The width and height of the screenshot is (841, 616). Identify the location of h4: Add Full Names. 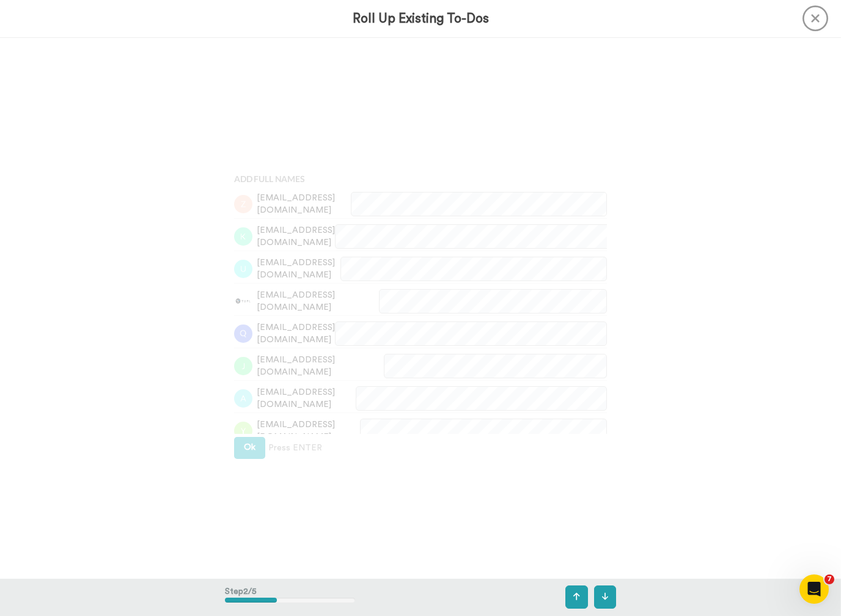
(420, 178).